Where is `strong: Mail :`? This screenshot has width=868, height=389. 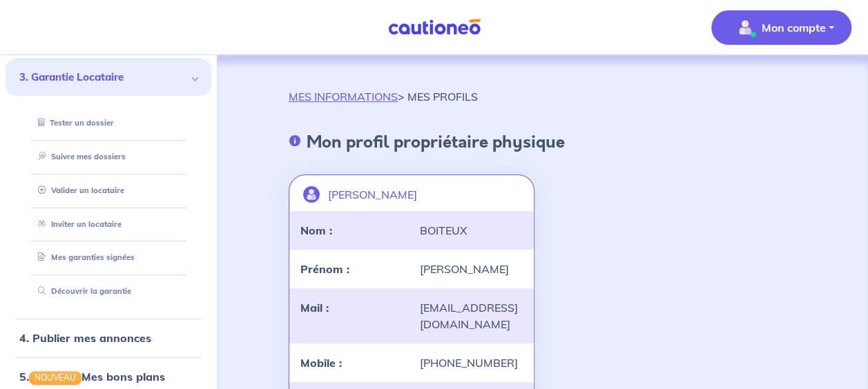 strong: Mail : is located at coordinates (314, 308).